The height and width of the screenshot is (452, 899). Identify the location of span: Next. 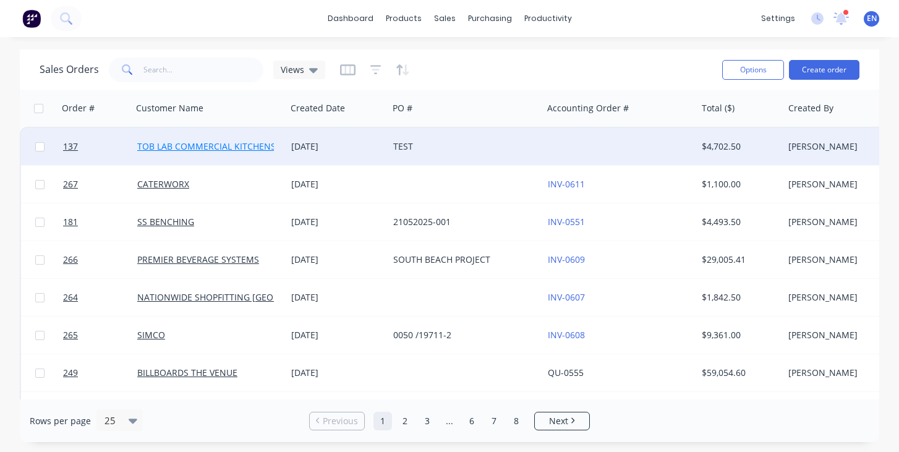
(558, 421).